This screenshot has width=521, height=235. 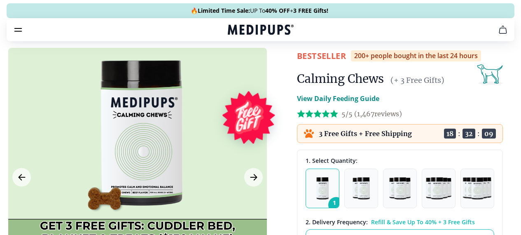 I want to click on button: Next Image, so click(x=253, y=177).